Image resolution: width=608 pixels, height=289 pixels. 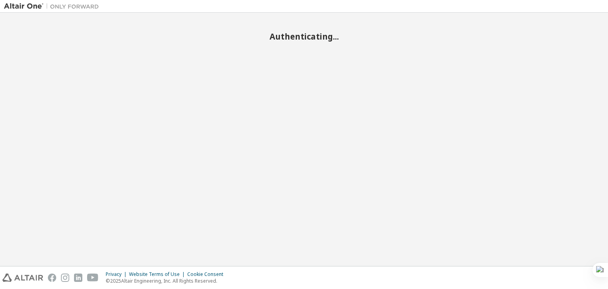 I want to click on div: Cookie Consent, so click(x=207, y=274).